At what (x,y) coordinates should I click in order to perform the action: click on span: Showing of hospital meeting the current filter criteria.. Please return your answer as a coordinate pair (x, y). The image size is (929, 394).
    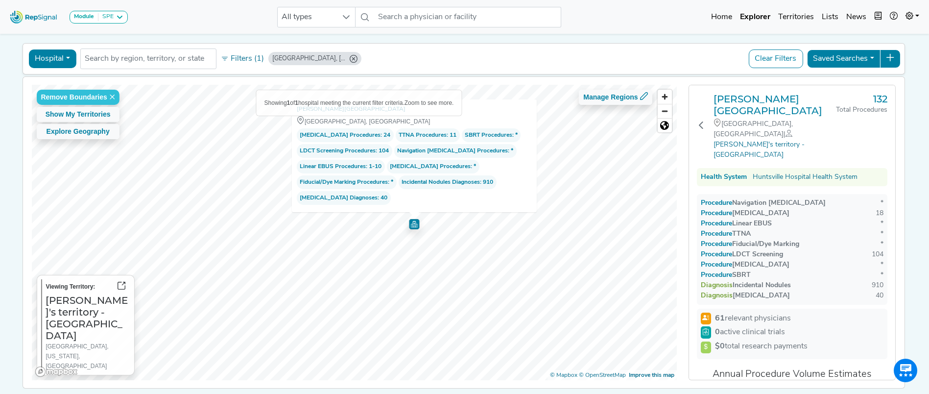
    Looking at the image, I should click on (334, 103).